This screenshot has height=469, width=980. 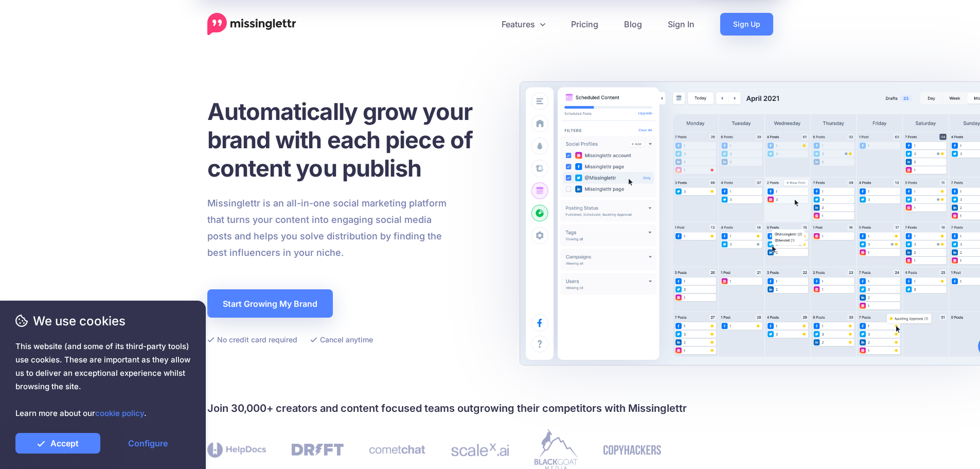 I want to click on a: Configure, so click(x=148, y=443).